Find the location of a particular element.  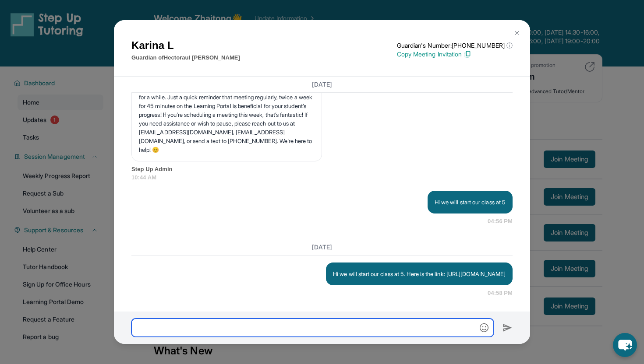

p: Hi we will start our class at 5 is located at coordinates (470, 202).